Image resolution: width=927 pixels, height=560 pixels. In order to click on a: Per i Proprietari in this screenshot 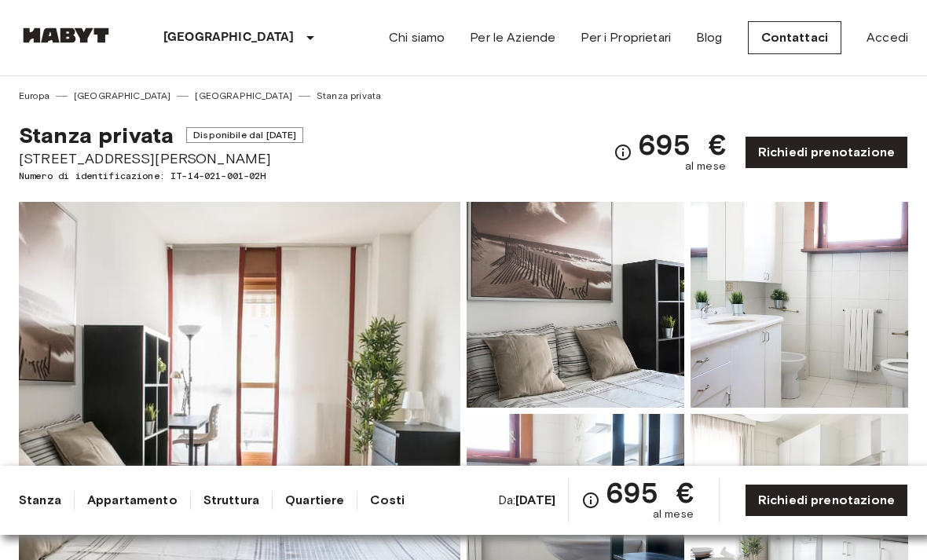, I will do `click(625, 37)`.